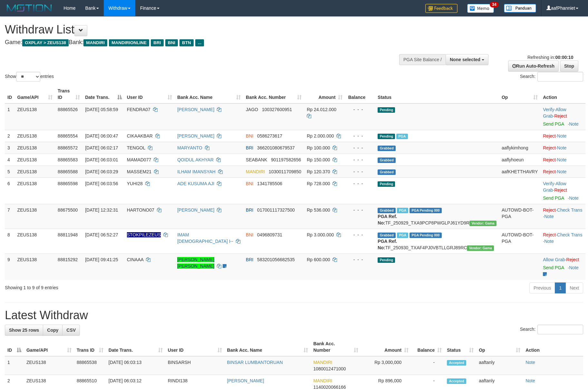 The width and height of the screenshot is (588, 391). Describe the element at coordinates (68, 136) in the screenshot. I see `span: 88865554` at that location.